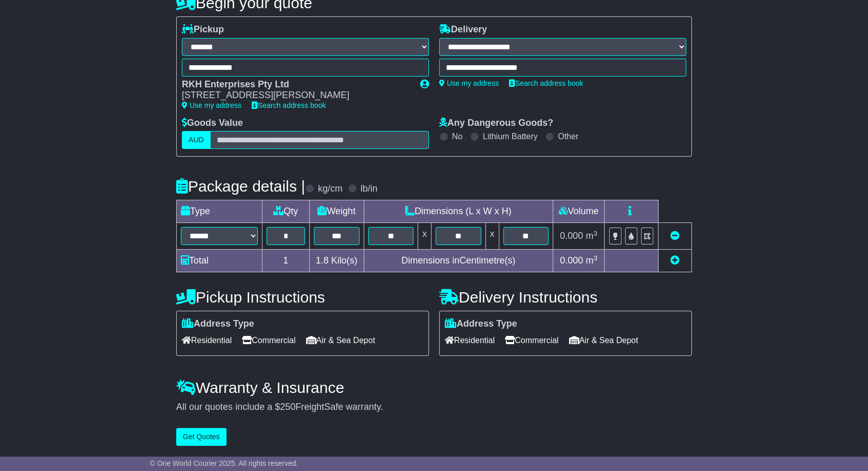  I want to click on h4: Pickup Instructions, so click(302, 297).